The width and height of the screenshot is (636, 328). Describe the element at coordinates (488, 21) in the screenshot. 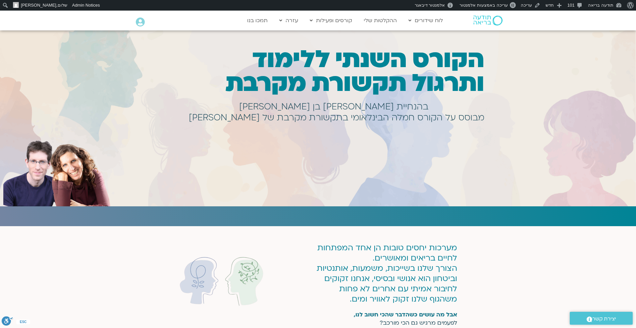

I see `img: תודעה בריאה` at that location.